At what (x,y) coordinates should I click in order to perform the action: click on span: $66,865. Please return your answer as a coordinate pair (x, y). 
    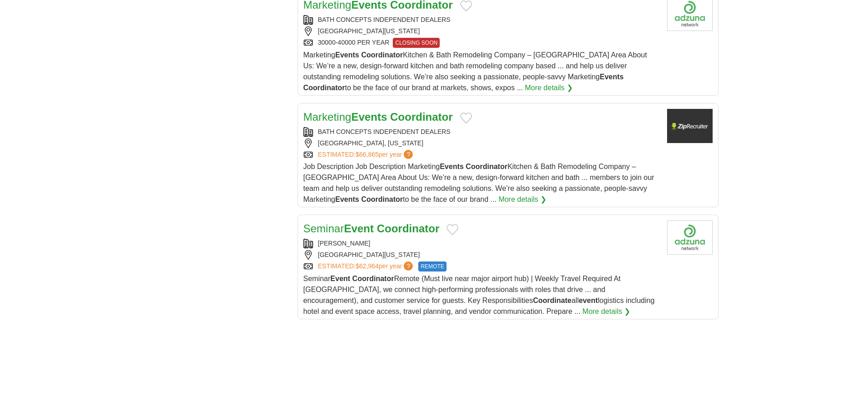
    Looking at the image, I should click on (367, 154).